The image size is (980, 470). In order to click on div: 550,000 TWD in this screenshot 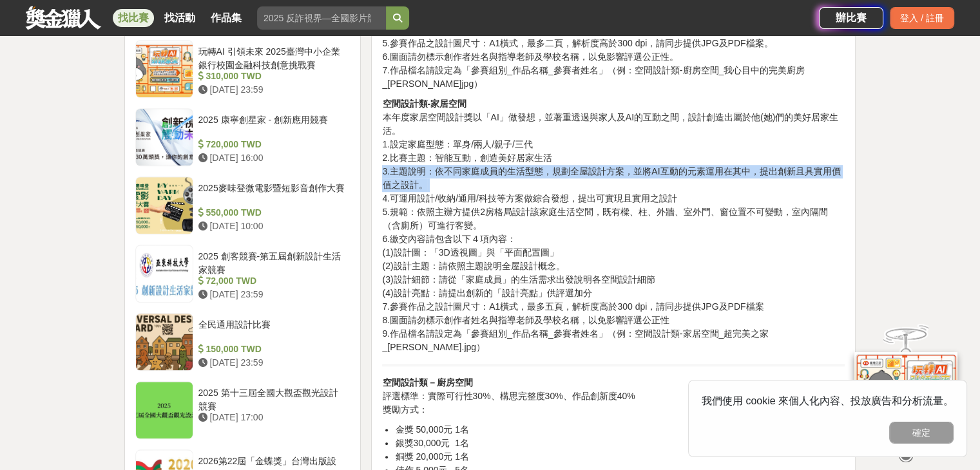, I will do `click(272, 212)`.